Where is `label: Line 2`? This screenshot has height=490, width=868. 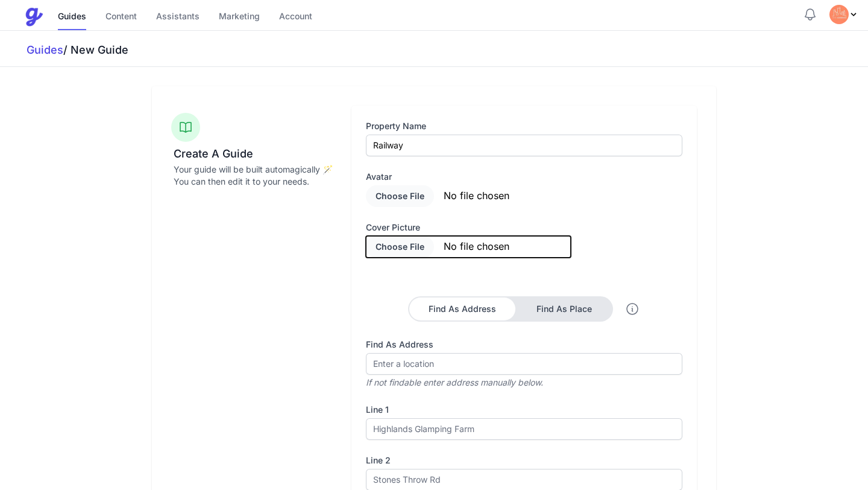
label: Line 2 is located at coordinates (523, 460).